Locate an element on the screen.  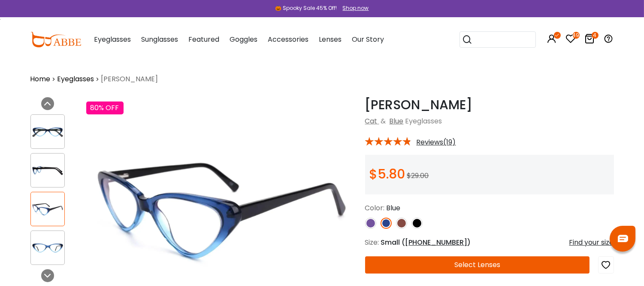
div: 🎃 Spooky Sale 45% Off! is located at coordinates (306, 8).